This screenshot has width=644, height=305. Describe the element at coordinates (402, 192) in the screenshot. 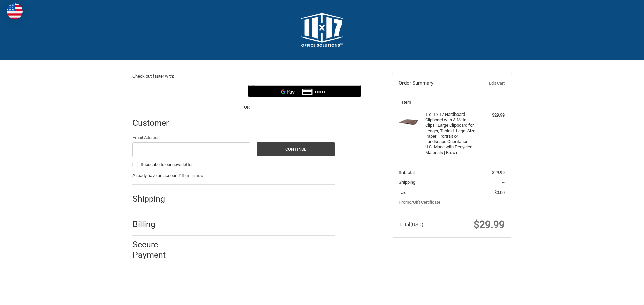

I see `span: Tax` at that location.